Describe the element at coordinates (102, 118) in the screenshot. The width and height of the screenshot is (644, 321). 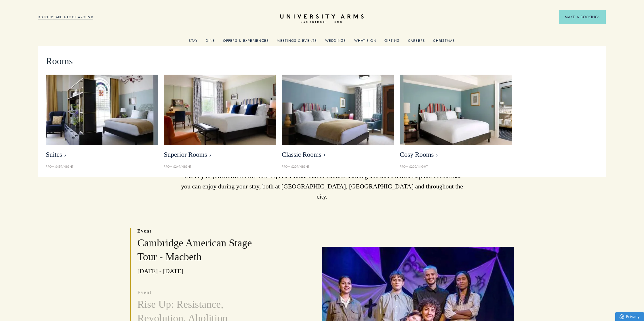
I see `a: image-21e87f5add22128270780cf7737b92e839d7d65d-400x250-jpg Suites` at that location.